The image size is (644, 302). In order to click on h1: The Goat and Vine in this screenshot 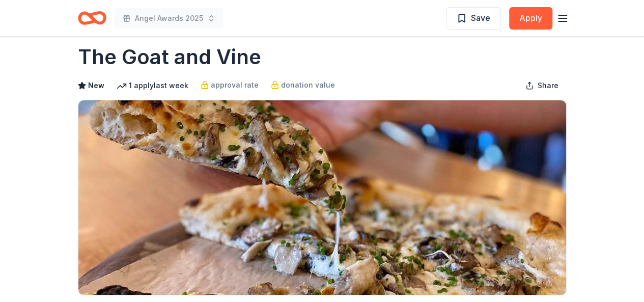, I will do `click(169, 57)`.